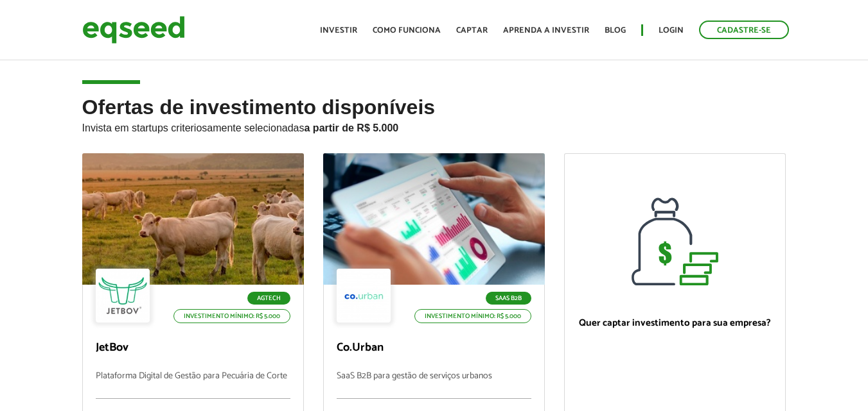 Image resolution: width=868 pixels, height=411 pixels. I want to click on h2: Ofertas de investimento disponíveis, so click(434, 124).